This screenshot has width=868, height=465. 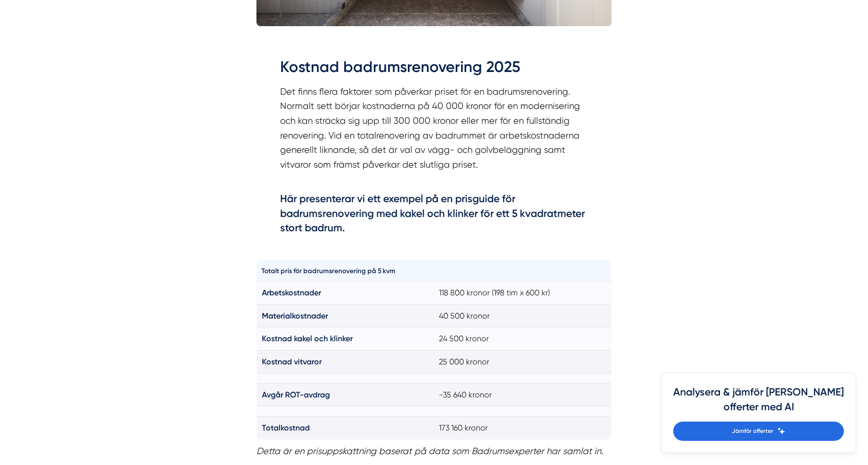 I want to click on strong: Kostnad vitvaror, so click(x=292, y=361).